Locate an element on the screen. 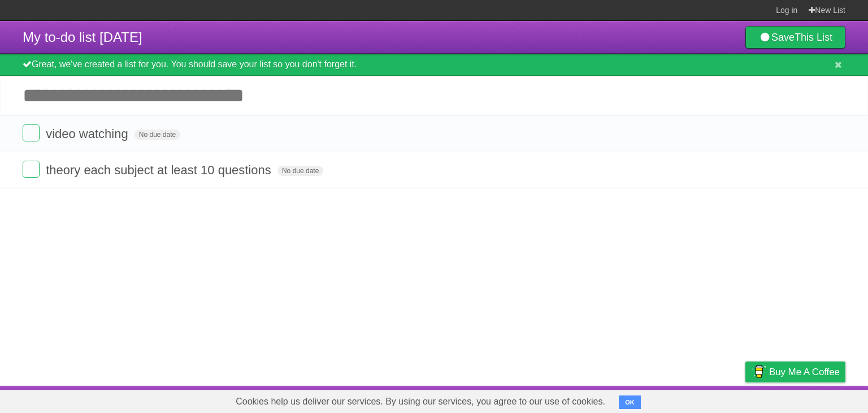 This screenshot has height=413, width=868. span: Buy me a coffee is located at coordinates (804, 372).